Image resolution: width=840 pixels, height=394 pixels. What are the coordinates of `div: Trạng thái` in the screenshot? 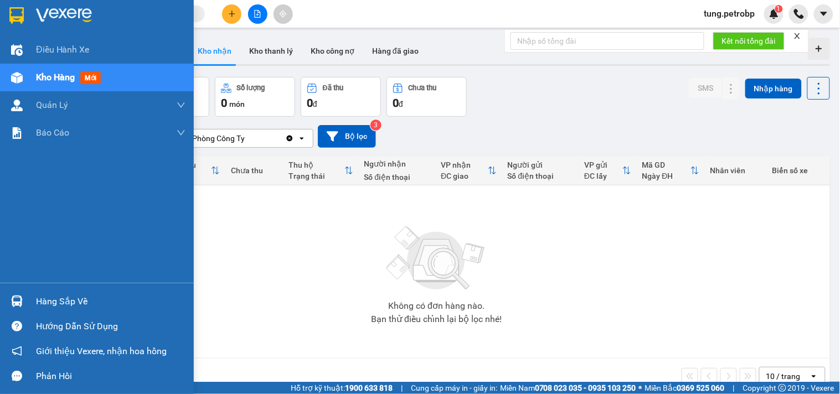 It's located at (316, 176).